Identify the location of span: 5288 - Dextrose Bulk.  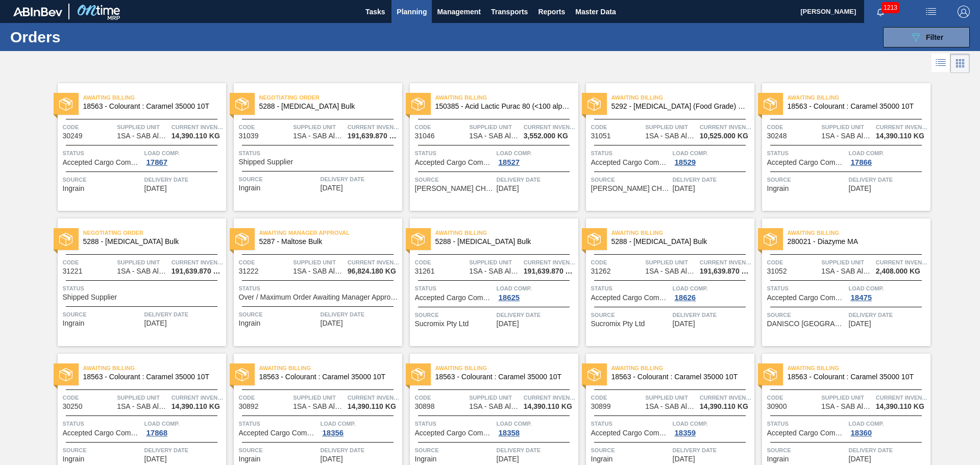
(151, 242).